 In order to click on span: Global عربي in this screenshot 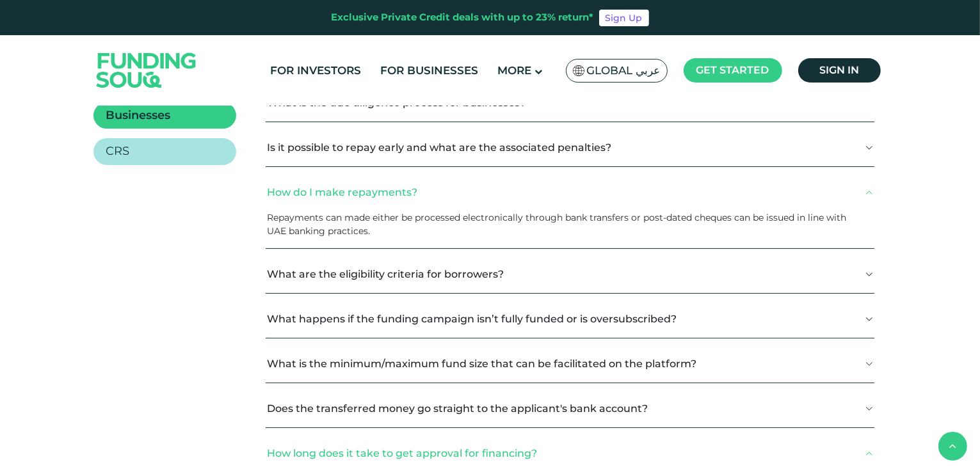, I will do `click(623, 71)`.